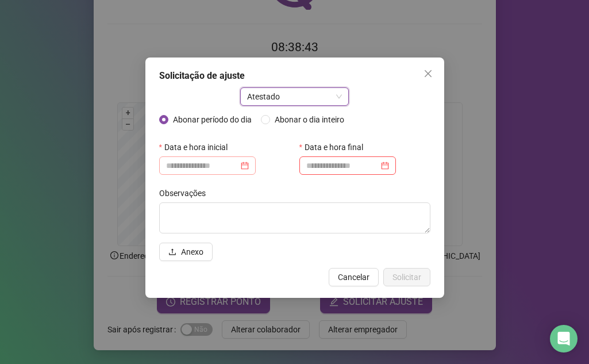 The width and height of the screenshot is (589, 364). What do you see at coordinates (309, 120) in the screenshot?
I see `span: Abonar o dia inteiro` at bounding box center [309, 120].